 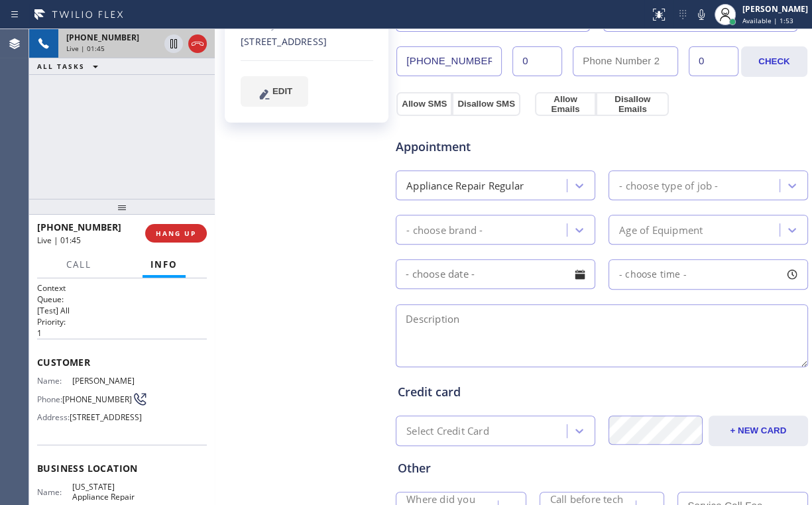 I want to click on span: Phone:, so click(x=50, y=399).